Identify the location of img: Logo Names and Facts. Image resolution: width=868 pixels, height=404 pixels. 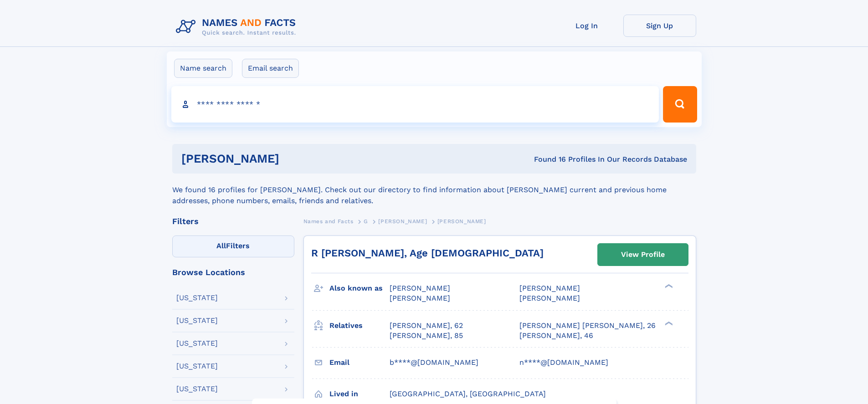
(238, 27).